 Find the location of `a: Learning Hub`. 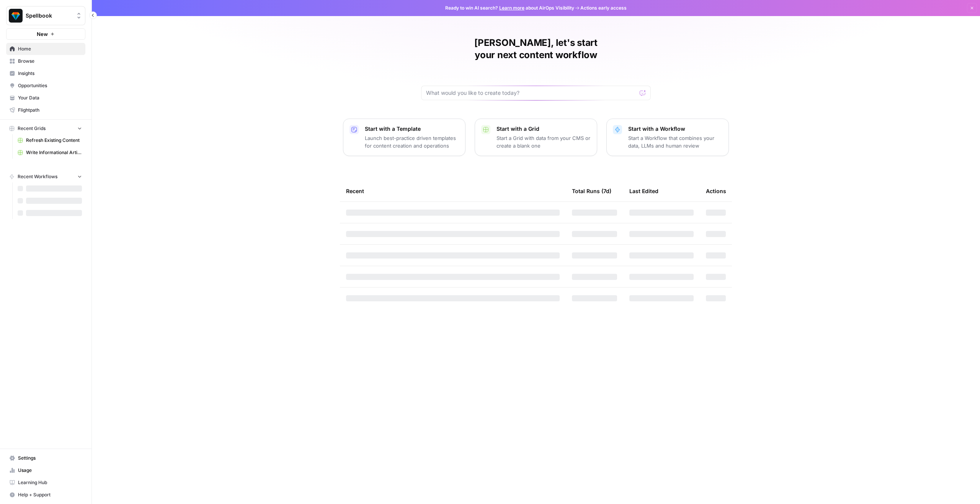

a: Learning Hub is located at coordinates (45, 483).